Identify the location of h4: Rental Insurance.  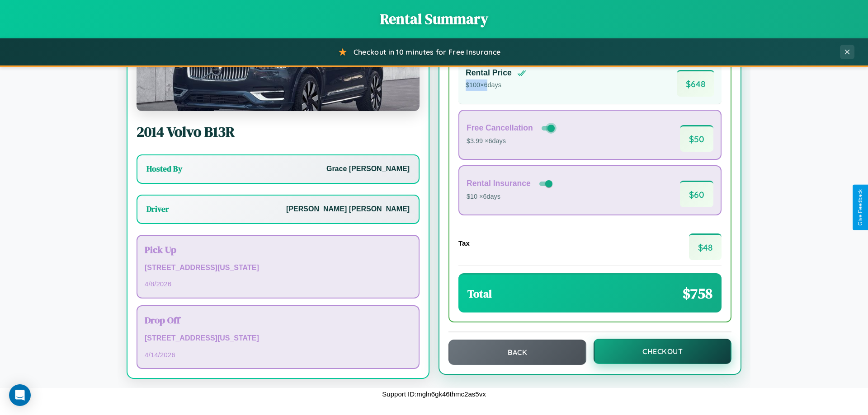
(498, 183).